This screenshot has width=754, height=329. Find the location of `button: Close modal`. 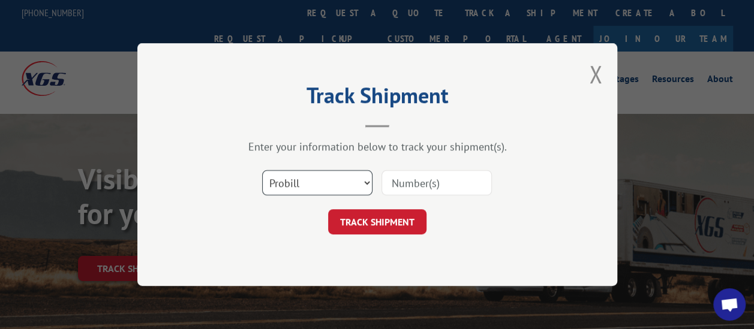

button: Close modal is located at coordinates (595, 74).